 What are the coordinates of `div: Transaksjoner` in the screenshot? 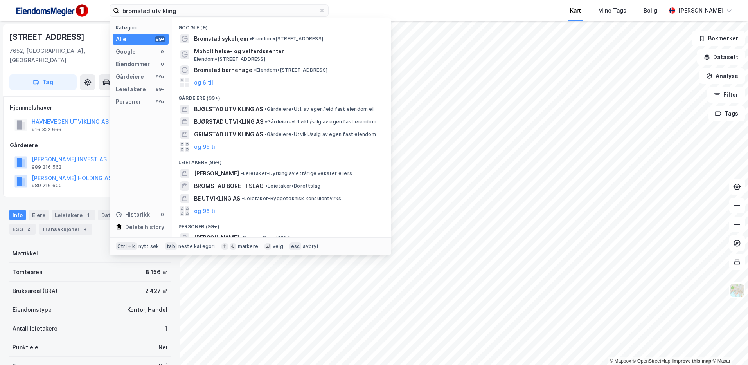 It's located at (65, 229).